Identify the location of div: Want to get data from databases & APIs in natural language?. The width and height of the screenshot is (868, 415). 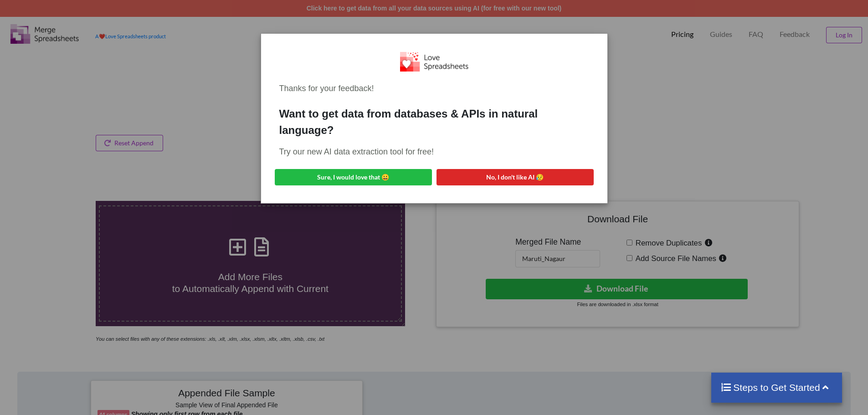
(434, 122).